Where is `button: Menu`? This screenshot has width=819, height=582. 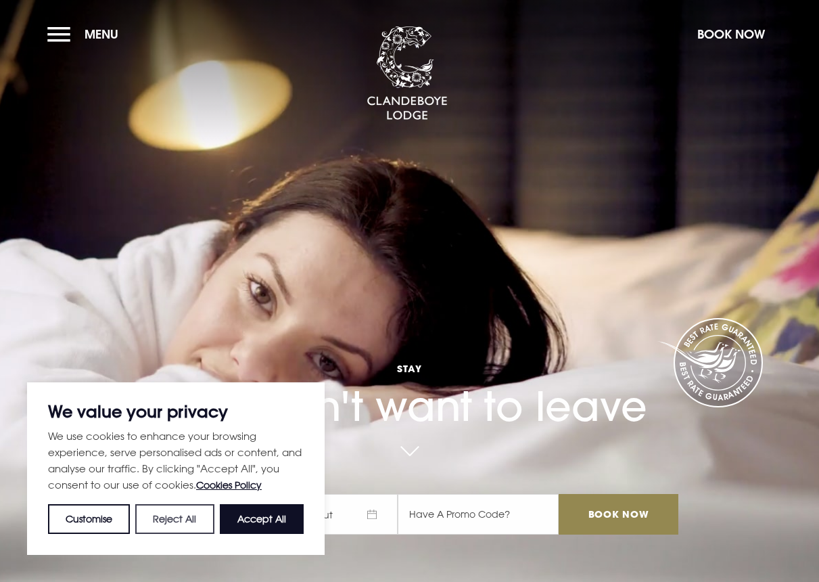
button: Menu is located at coordinates (86, 34).